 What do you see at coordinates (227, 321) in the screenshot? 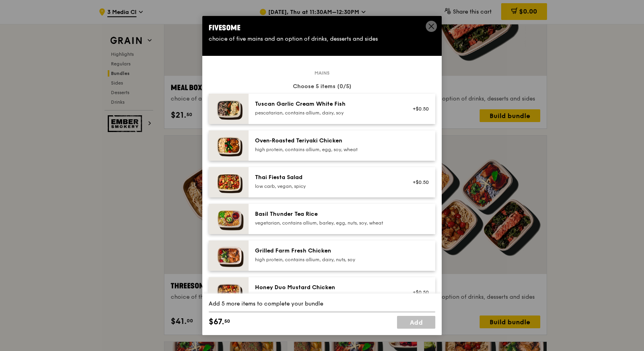
I see `span: 50` at bounding box center [227, 321].